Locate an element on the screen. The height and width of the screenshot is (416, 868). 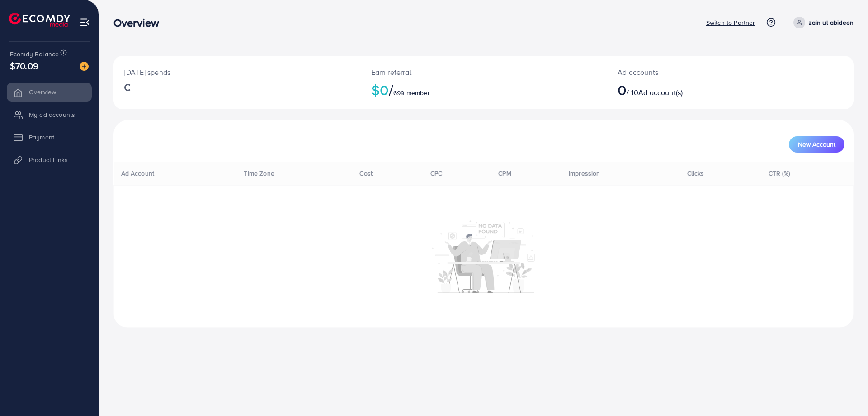
span: Ad account(s) is located at coordinates (660, 93).